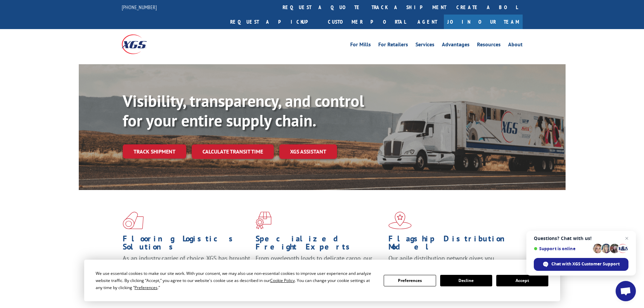 This screenshot has width=644, height=308. Describe the element at coordinates (366, 22) in the screenshot. I see `a: Customer Portal` at that location.